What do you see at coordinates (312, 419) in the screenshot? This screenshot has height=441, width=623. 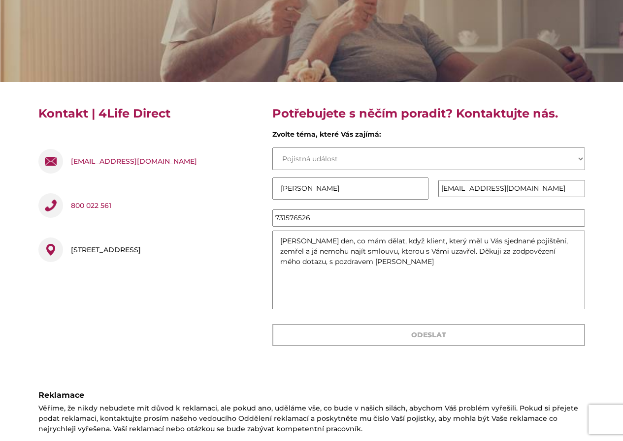 I see `p: Věříme, že nikdy nebudete mít důvod k reklamaci, ale pokud ano, uděláme vše, co bude v našich sil...` at bounding box center [312, 419].